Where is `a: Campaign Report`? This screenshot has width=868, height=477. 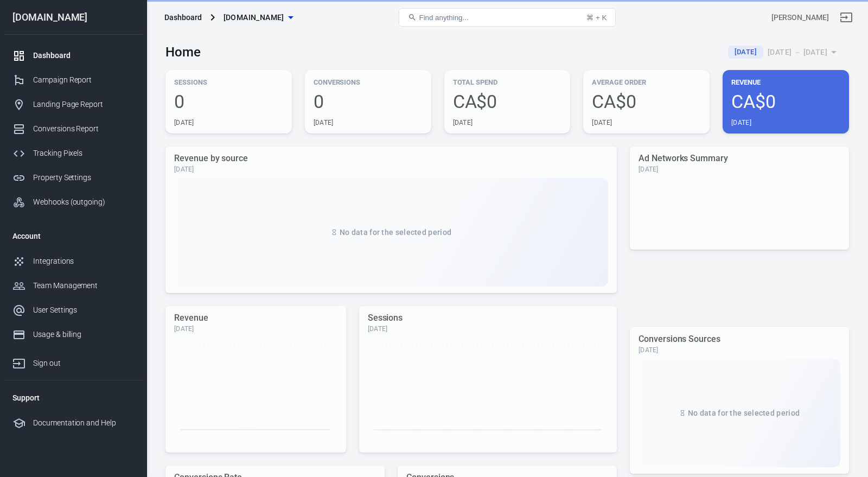
a: Campaign Report is located at coordinates (73, 80).